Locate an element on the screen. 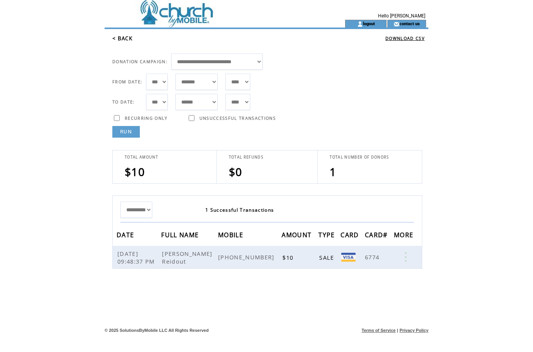  span: CARD is located at coordinates (351, 236).